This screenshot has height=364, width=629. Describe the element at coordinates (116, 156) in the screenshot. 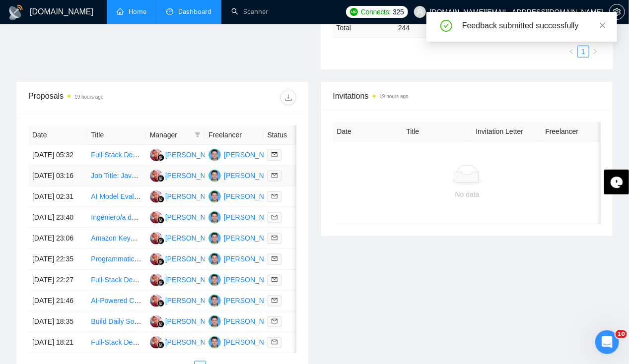

I see `td: Full-Stack Developer (Enterprise SaaS / AI Coding Agent Experience)` at that location.